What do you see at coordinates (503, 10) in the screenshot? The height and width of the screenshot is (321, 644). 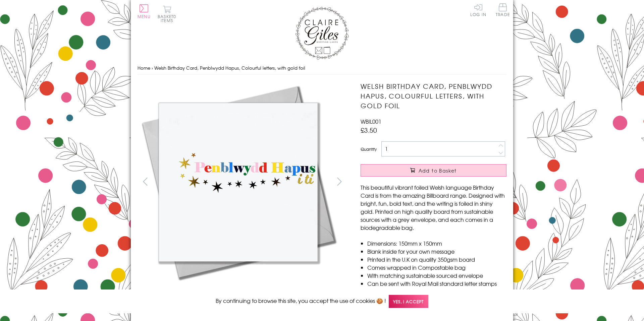 I see `span: Trade` at bounding box center [503, 10].